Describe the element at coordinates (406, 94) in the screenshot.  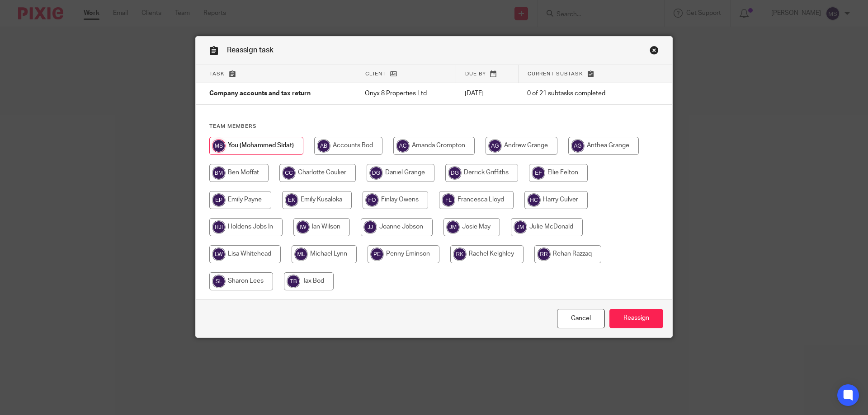
I see `p: Onyx 8 Properties Ltd` at that location.